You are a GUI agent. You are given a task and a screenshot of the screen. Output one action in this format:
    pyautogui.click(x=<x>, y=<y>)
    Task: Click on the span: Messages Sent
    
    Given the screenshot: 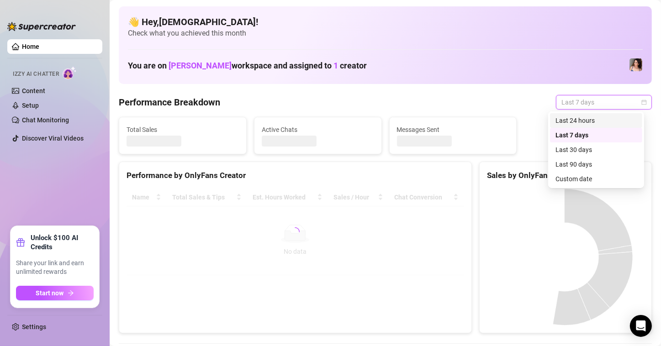 What is the action you would take?
    pyautogui.click(x=453, y=130)
    